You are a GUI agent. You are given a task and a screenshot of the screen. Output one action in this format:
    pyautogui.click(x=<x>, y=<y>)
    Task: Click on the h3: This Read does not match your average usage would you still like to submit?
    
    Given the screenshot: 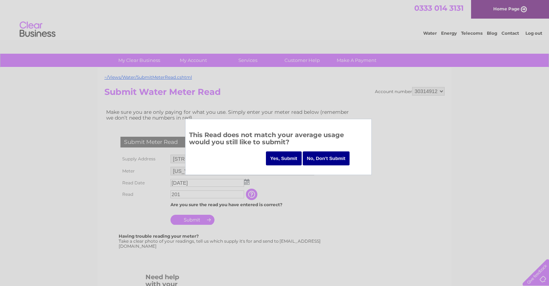 What is the action you would take?
    pyautogui.click(x=278, y=139)
    